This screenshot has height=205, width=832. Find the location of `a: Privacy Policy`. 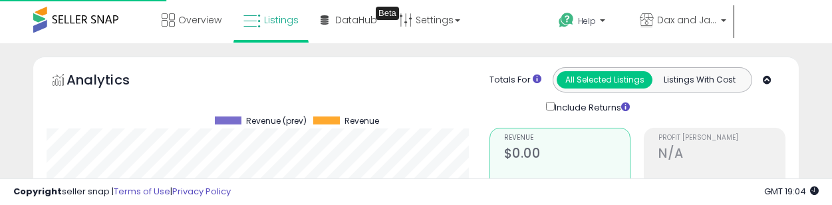

a: Privacy Policy is located at coordinates (202, 191).